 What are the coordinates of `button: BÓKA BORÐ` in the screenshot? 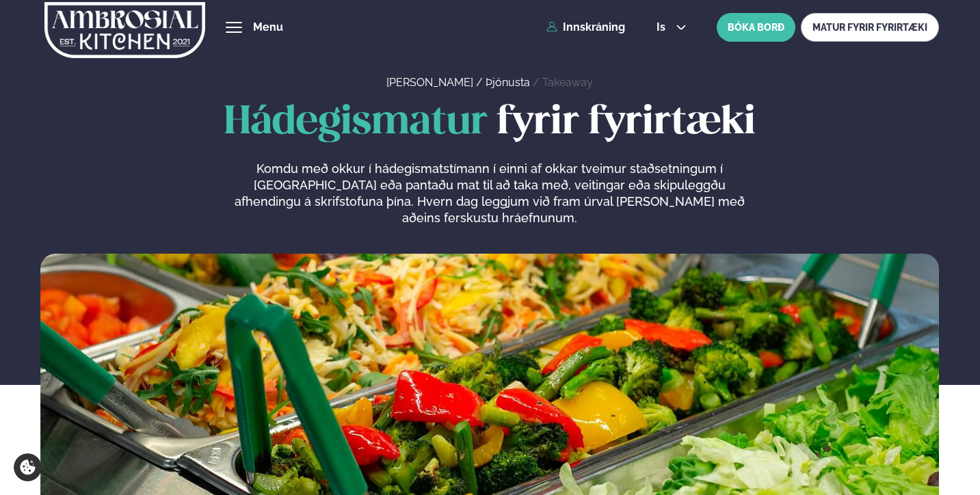 It's located at (756, 27).